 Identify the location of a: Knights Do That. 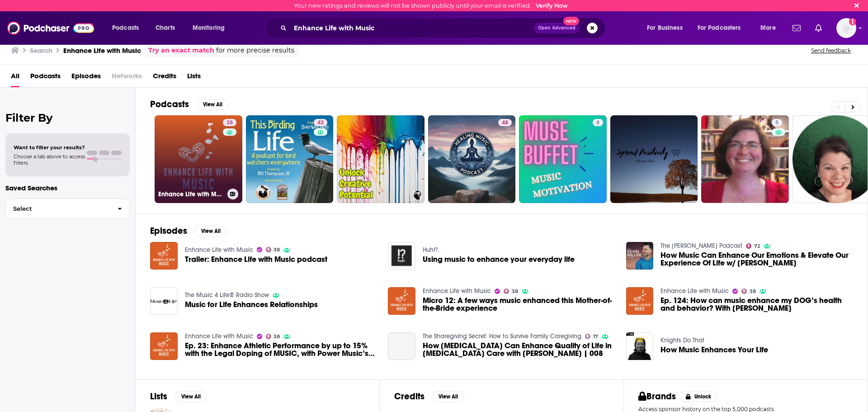
(682, 340).